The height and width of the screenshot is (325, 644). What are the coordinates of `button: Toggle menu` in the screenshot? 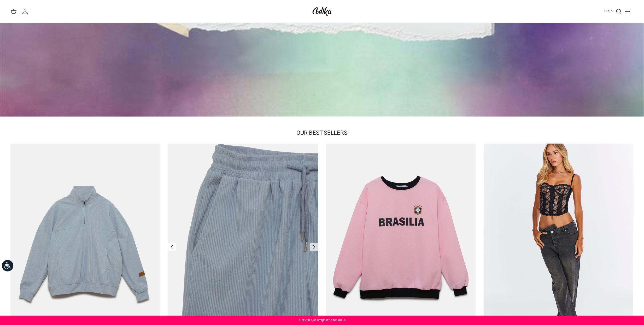 It's located at (628, 12).